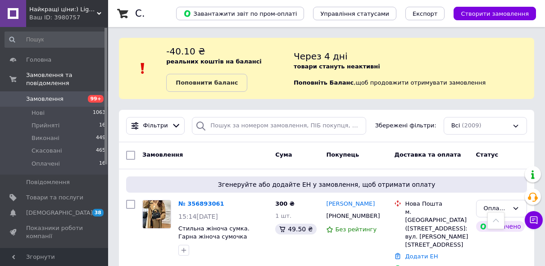 This screenshot has height=266, width=545. I want to click on span: Створити замовлення, so click(495, 14).